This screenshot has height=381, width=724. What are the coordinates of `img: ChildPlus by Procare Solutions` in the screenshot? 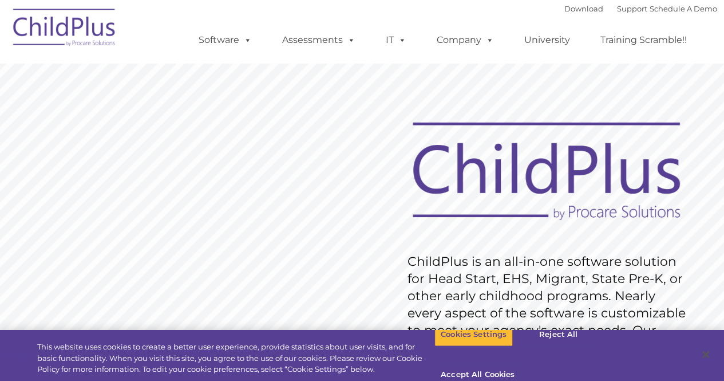 It's located at (65, 29).